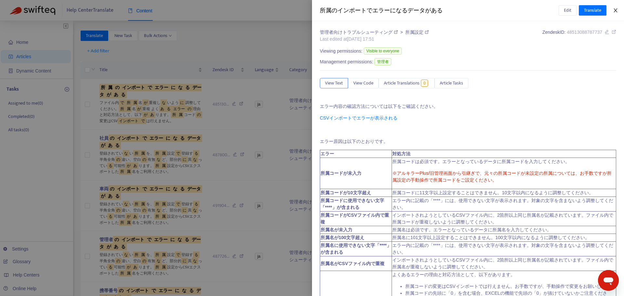 The height and width of the screenshot is (296, 624). Describe the element at coordinates (592, 10) in the screenshot. I see `span: Translate` at that location.